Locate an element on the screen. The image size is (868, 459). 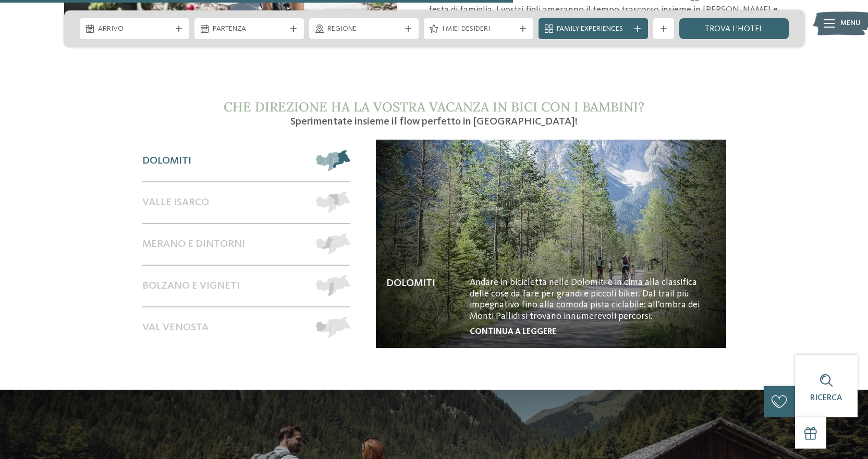
span: Merano e dintorni is located at coordinates (193, 244).